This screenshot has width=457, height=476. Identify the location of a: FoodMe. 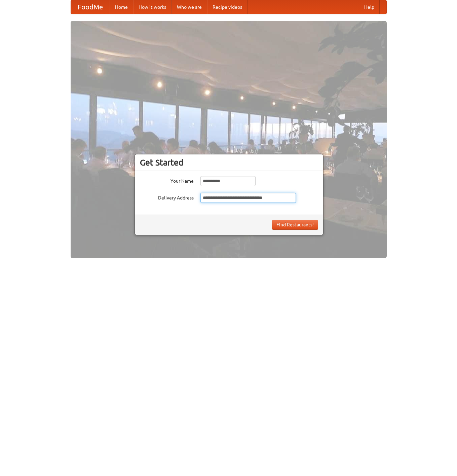
(90, 7).